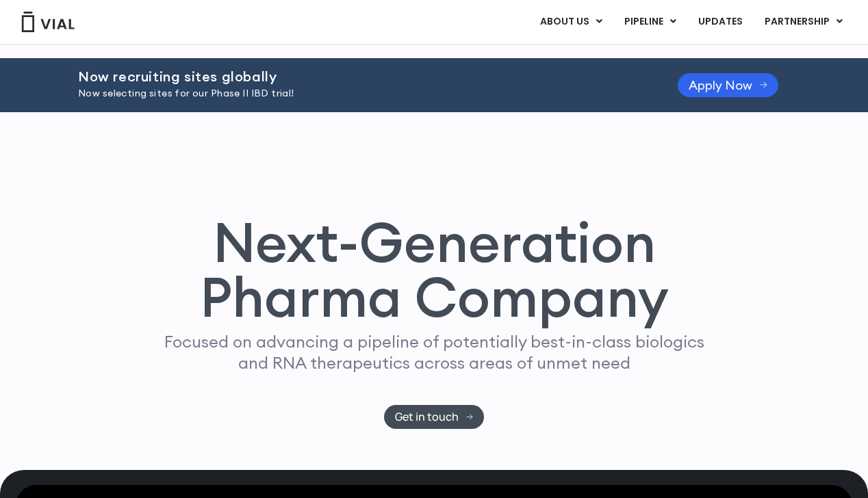 The image size is (868, 498). I want to click on a: Apply Now, so click(728, 85).